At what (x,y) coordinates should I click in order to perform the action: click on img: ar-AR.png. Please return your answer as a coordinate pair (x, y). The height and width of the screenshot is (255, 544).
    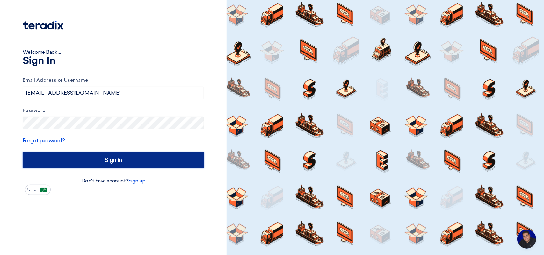
    Looking at the image, I should click on (44, 190).